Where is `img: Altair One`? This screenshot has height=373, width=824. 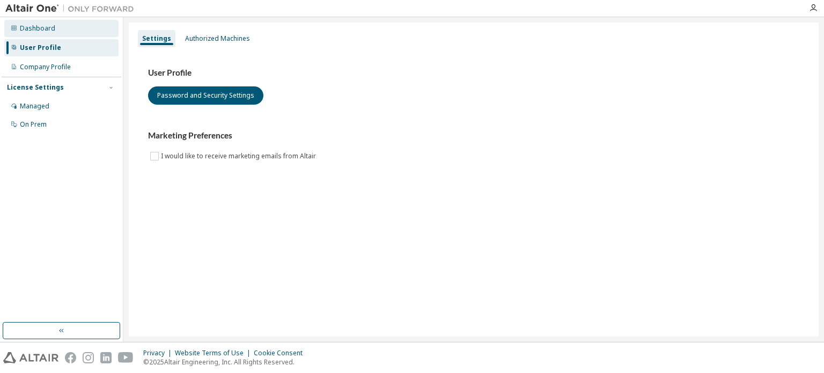
img: Altair One is located at coordinates (72, 9).